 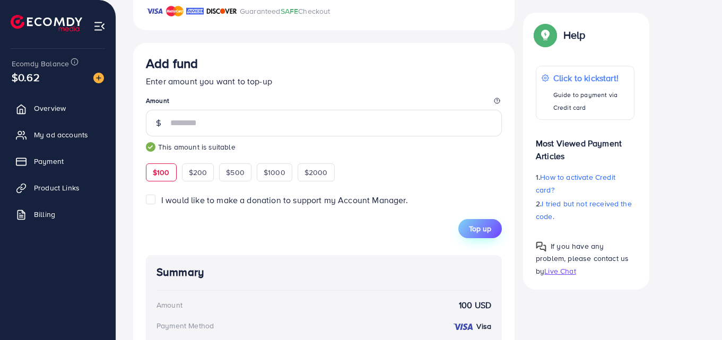 I want to click on span: Product Links, so click(x=57, y=188).